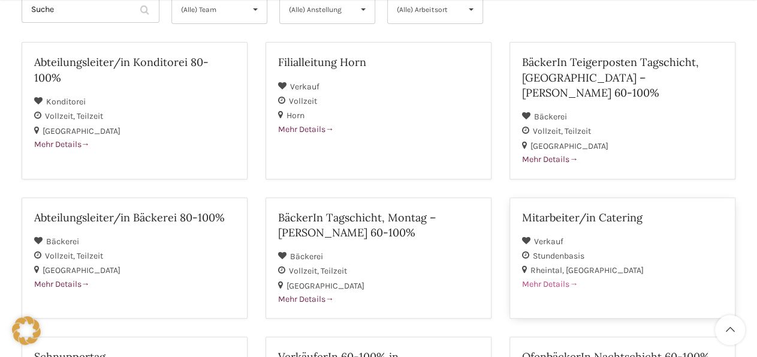 The width and height of the screenshot is (757, 357). What do you see at coordinates (134, 217) in the screenshot?
I see `h2: Abteilungsleiter/in Bäckerei 80-100%` at bounding box center [134, 217].